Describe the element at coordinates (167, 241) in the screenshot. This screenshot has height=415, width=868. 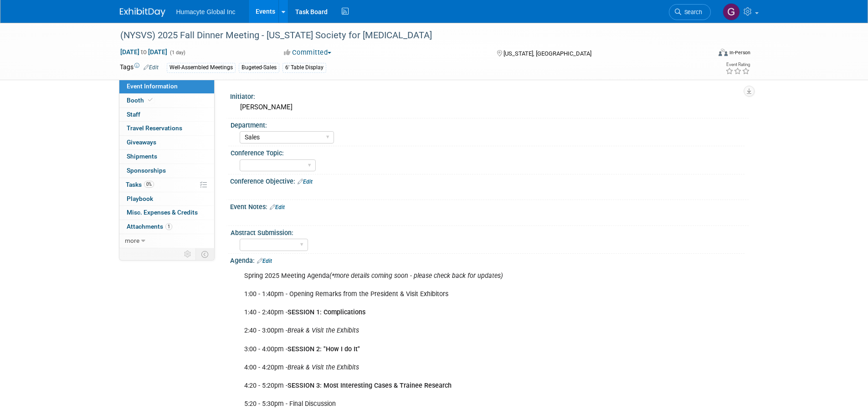
I see `a: more` at that location.